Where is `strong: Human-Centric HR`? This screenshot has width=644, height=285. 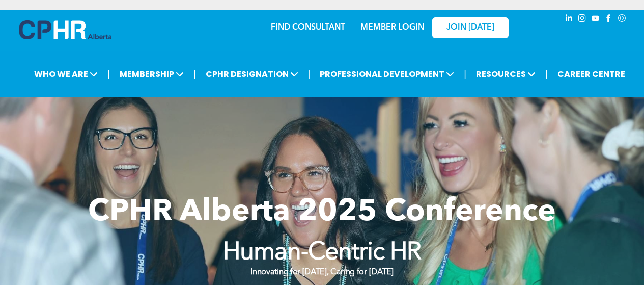
strong: Human-Centric HR is located at coordinates (322, 253).